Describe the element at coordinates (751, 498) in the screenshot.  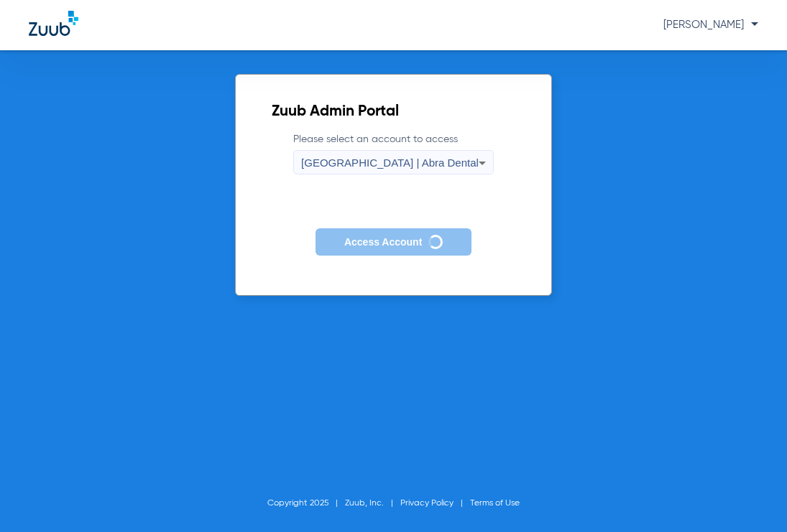
I see `div: Chat Widget` at that location.